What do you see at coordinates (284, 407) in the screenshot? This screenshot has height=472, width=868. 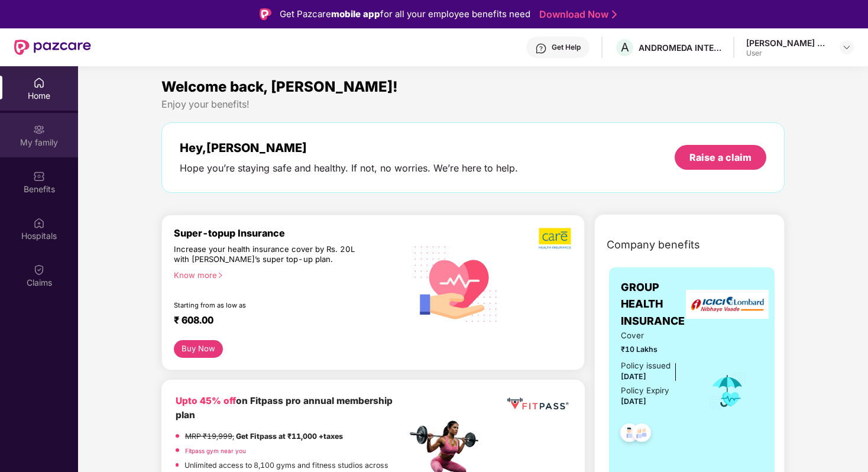 I see `b: on Fitpass pro annual membership plan` at bounding box center [284, 407].